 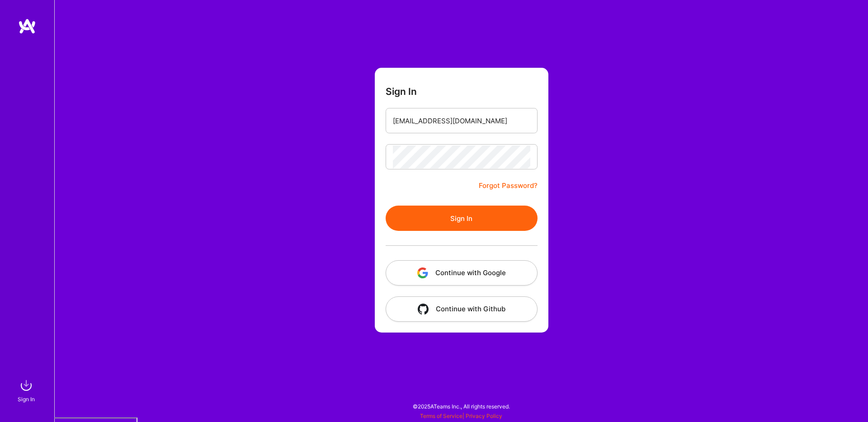 I want to click on button: Continue with Github, so click(x=462, y=309).